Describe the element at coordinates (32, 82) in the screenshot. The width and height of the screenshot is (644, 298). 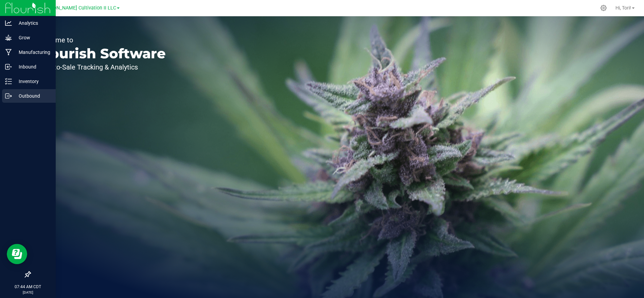
I see `p: Inventory` at that location.